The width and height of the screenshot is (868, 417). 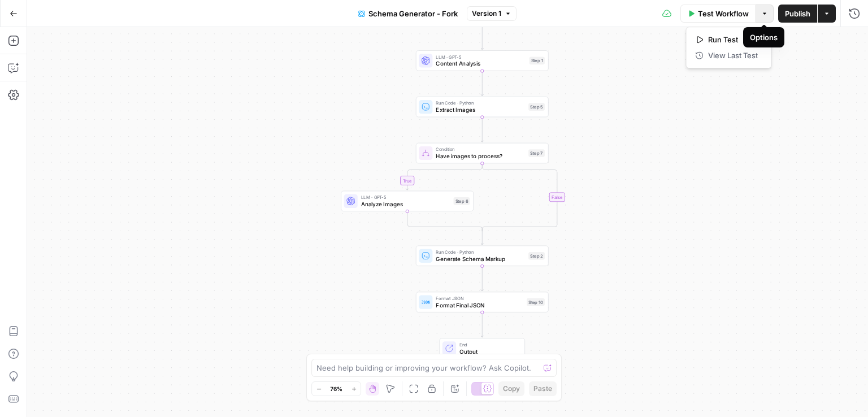 I want to click on button: Test Workflow, so click(x=718, y=14).